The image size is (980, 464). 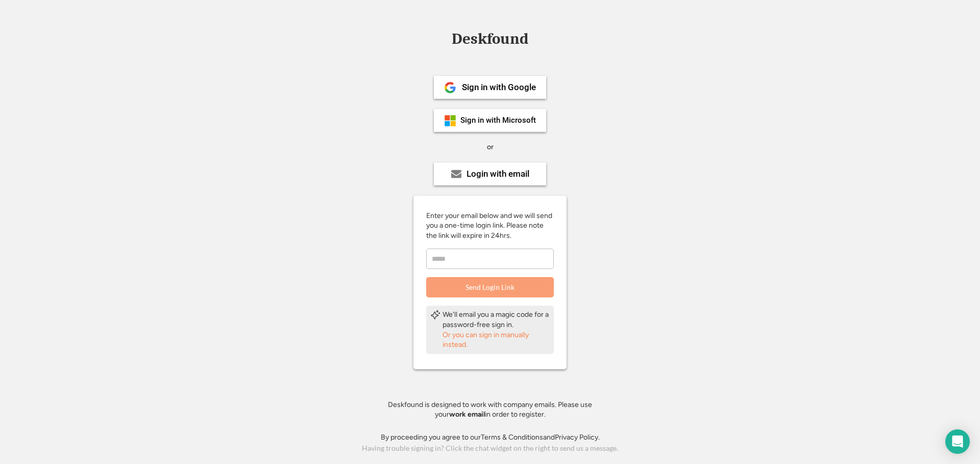 I want to click on button: Send Login Link, so click(x=490, y=287).